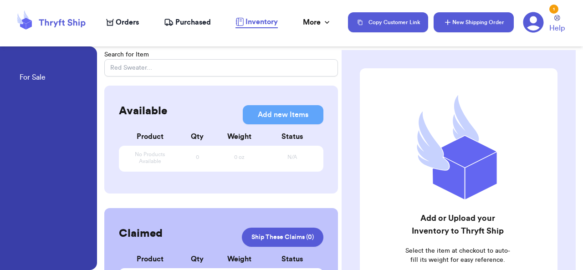 This screenshot has width=583, height=270. Describe the element at coordinates (317, 22) in the screenshot. I see `div: More` at that location.